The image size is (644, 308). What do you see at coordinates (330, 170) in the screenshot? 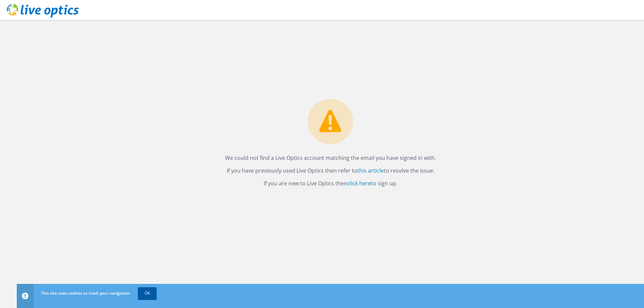
I see `p: If you have previously used Live Optics then refer to to resolve the issue.` at bounding box center [330, 170].